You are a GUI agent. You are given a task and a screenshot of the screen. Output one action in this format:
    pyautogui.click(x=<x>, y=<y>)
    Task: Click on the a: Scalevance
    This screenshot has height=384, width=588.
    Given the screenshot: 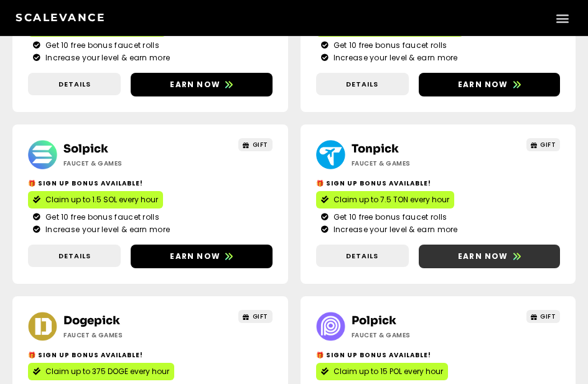 What is the action you would take?
    pyautogui.click(x=60, y=18)
    